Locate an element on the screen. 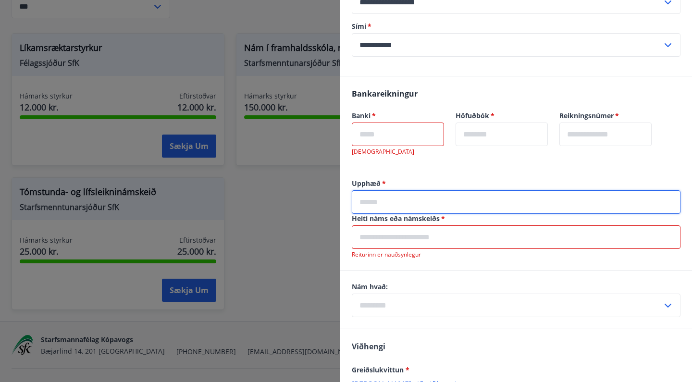  div: Upphæð is located at coordinates (516, 202).